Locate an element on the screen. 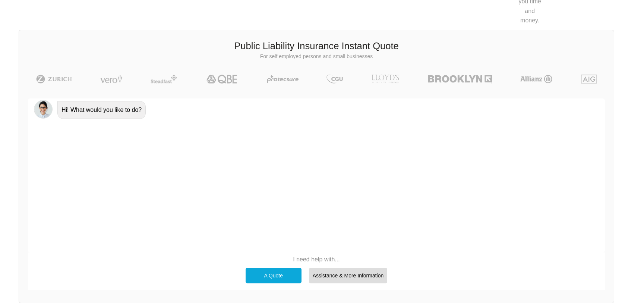  div: A Quote is located at coordinates (273, 275).